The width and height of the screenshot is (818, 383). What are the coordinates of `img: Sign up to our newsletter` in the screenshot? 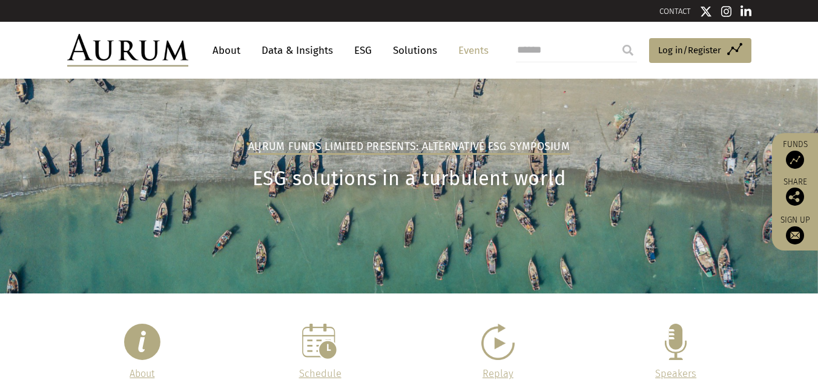 It's located at (795, 236).